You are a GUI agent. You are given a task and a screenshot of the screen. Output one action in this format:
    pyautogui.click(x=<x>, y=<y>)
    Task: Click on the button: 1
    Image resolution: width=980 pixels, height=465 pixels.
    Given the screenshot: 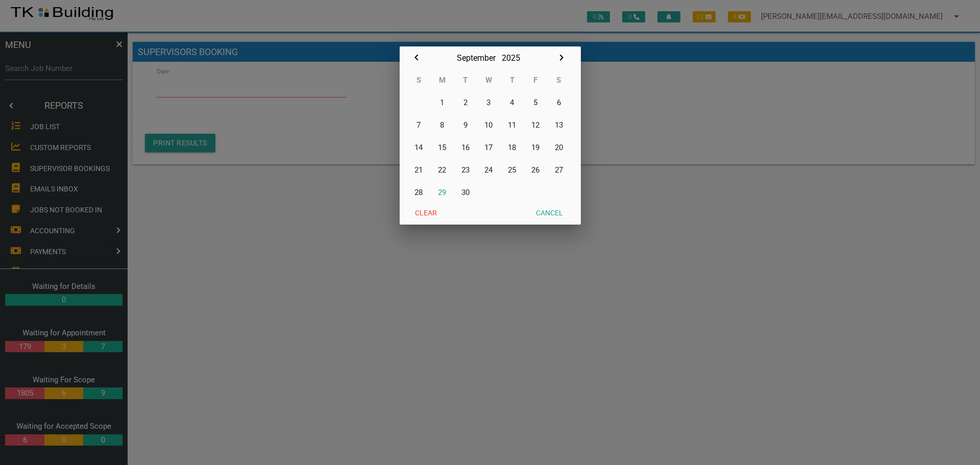 What is the action you would take?
    pyautogui.click(x=442, y=103)
    